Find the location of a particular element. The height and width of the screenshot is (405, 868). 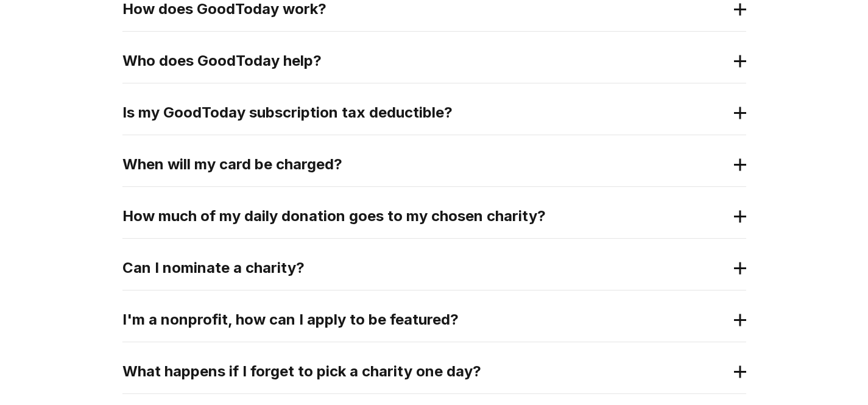

h2: Is my GoodToday subscription tax deductible? is located at coordinates (425, 113).